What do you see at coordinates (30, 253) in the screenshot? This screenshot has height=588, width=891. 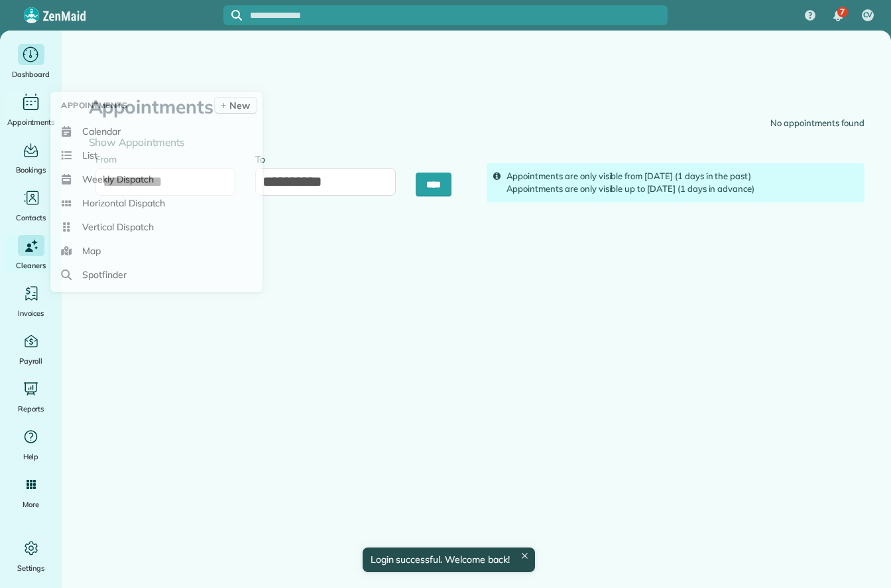 I see `a: Cleaners` at bounding box center [30, 253].